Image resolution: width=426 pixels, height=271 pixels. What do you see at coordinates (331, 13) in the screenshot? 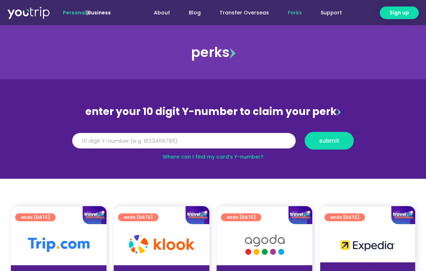
I see `a: Support` at bounding box center [331, 13].